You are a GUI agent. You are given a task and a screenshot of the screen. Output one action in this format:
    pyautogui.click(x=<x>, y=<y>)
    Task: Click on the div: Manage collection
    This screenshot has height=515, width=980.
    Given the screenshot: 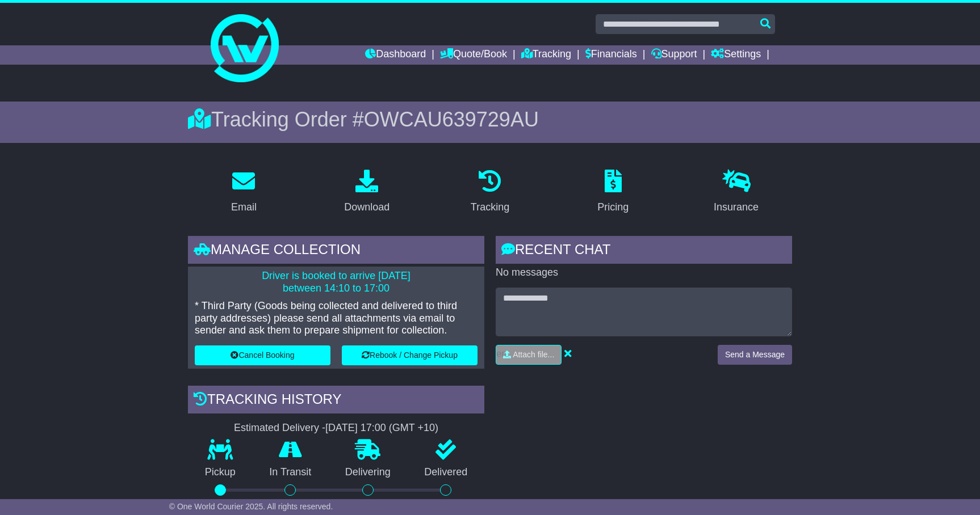 What is the action you would take?
    pyautogui.click(x=336, y=252)
    